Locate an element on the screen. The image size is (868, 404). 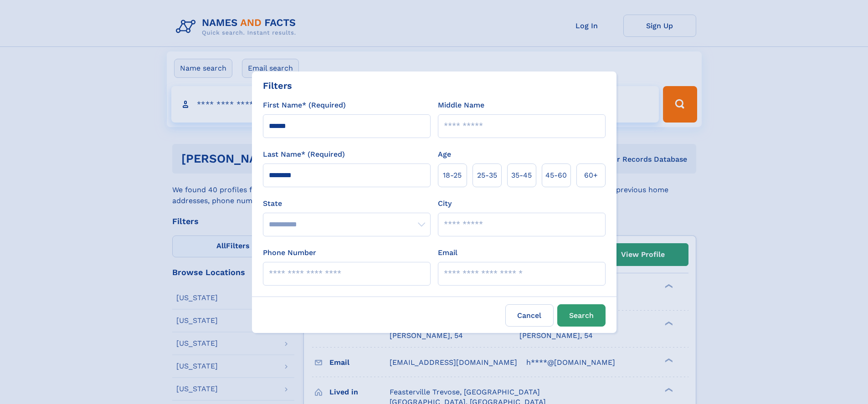
span: 35‑45 is located at coordinates (521, 176).